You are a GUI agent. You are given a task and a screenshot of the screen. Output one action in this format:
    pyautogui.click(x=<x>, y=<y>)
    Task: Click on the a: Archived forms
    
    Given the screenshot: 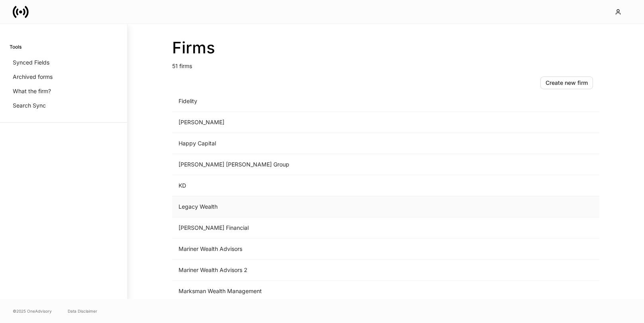 What is the action you would take?
    pyautogui.click(x=64, y=77)
    